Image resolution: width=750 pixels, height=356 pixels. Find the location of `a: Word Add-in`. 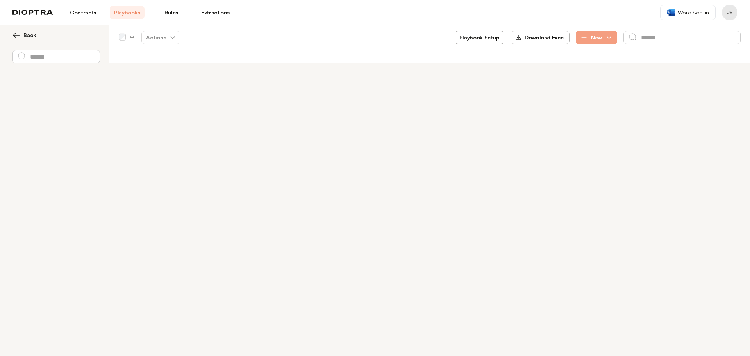

a: Word Add-in is located at coordinates (688, 13).